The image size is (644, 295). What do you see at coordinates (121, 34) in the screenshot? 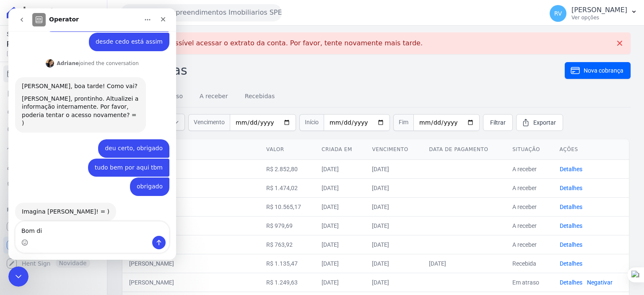
I see `div: desde cedo está assim` at bounding box center [121, 34].